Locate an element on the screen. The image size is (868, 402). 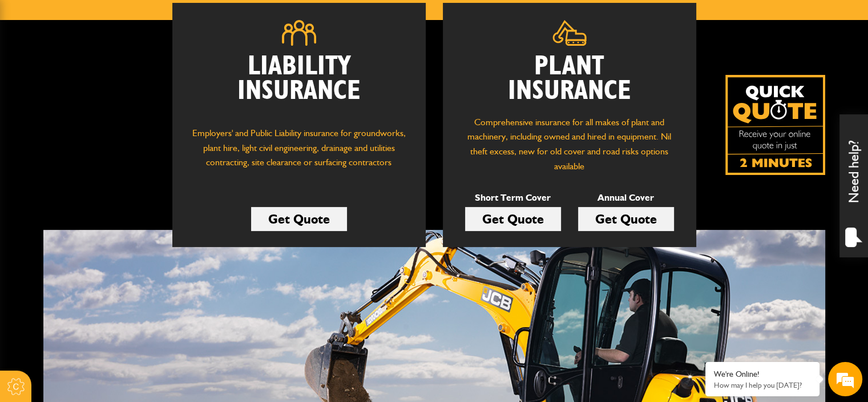
h2: Liability Insurance is located at coordinates (299, 84).